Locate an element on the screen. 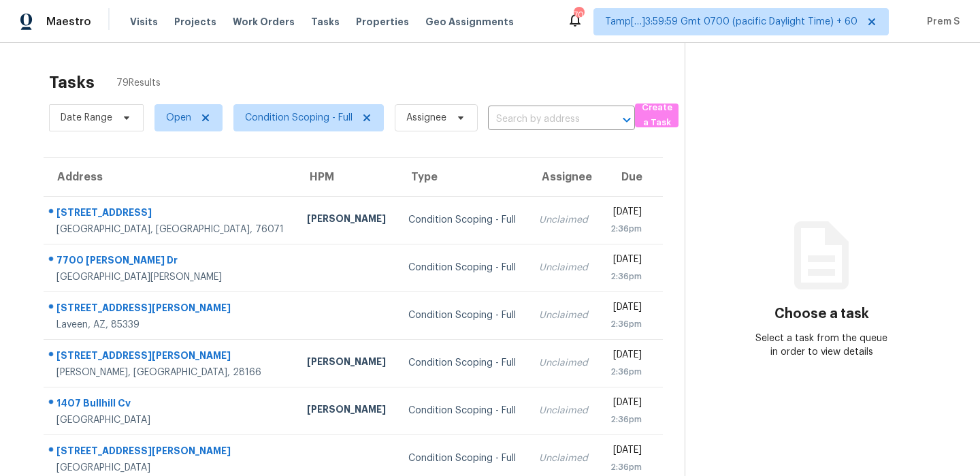  span: Properties is located at coordinates (383, 22).